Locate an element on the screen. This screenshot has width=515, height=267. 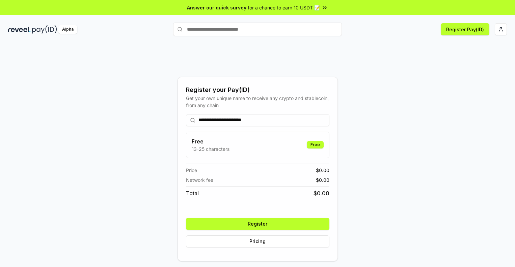
h3: Free is located at coordinates (210, 142).